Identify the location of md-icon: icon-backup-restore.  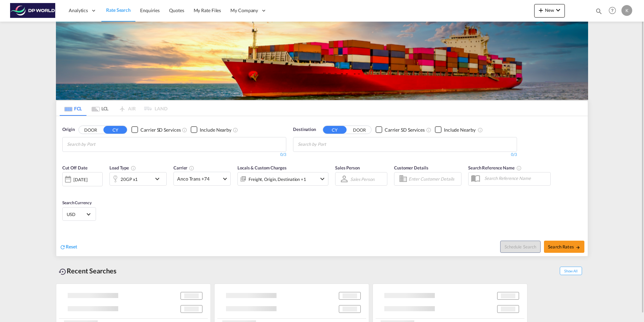
(63, 272).